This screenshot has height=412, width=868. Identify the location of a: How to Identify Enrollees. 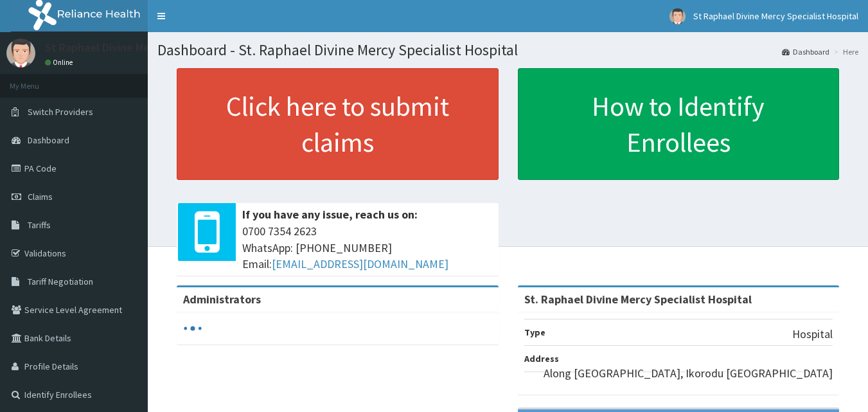
(678, 124).